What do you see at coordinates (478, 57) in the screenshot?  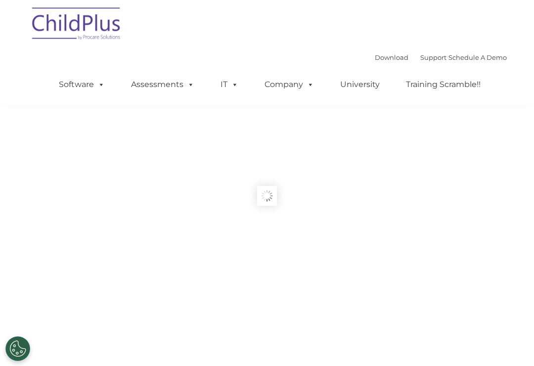 I see `a: Schedule A Demo` at bounding box center [478, 57].